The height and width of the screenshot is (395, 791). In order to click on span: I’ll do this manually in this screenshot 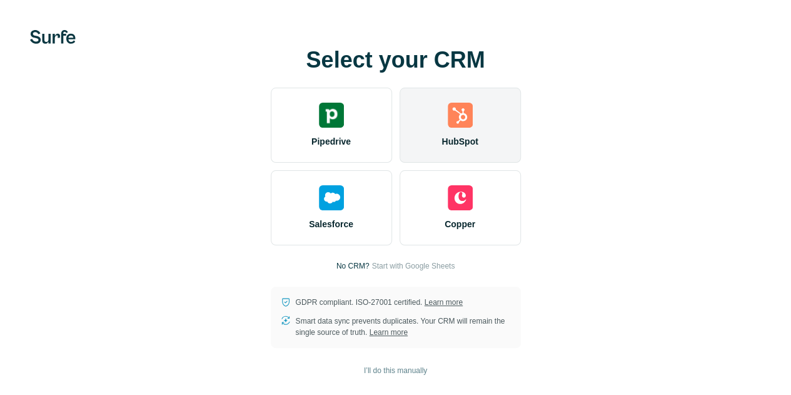, I will do `click(395, 370)`.